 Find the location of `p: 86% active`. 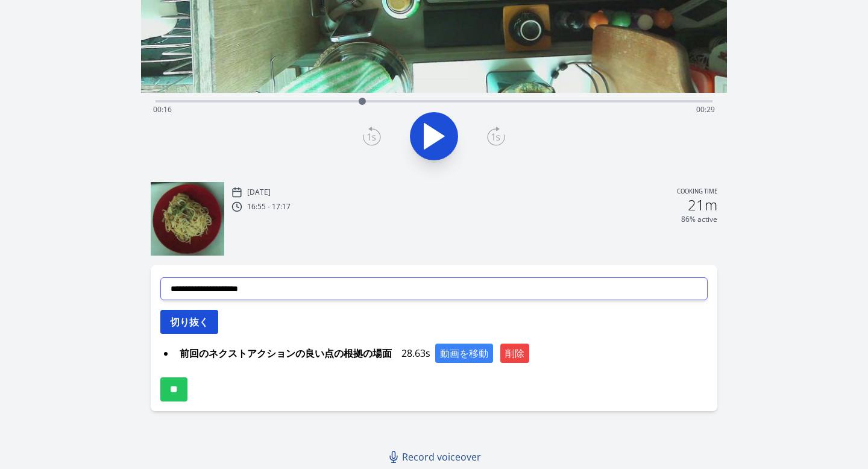

p: 86% active is located at coordinates (700, 219).